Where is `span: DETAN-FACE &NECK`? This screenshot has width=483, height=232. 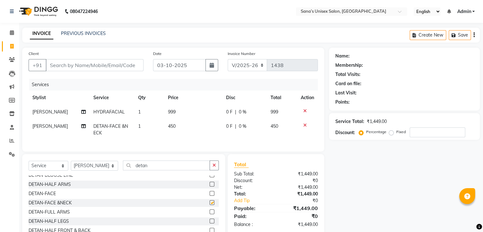 span: DETAN-FACE &NECK is located at coordinates (111, 129).